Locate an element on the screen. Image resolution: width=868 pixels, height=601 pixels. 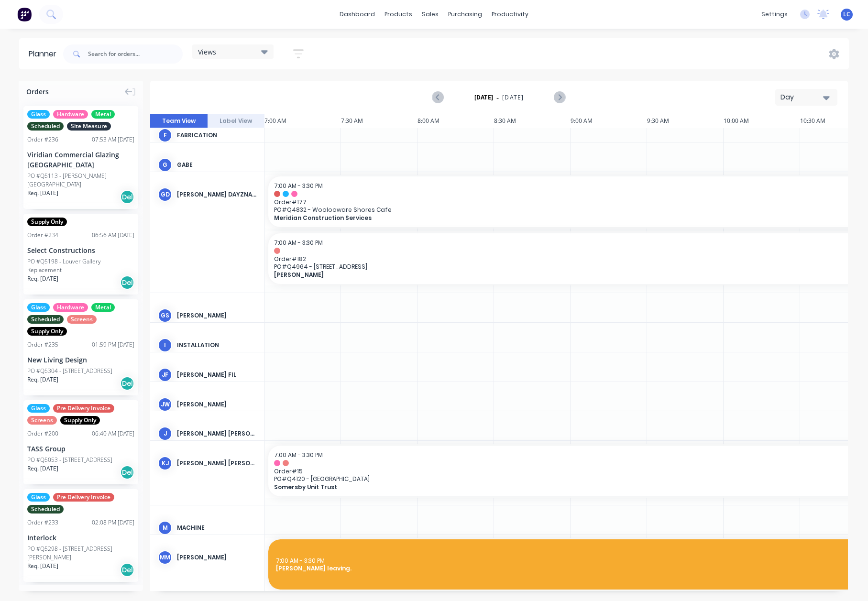
div: products is located at coordinates (398, 15).